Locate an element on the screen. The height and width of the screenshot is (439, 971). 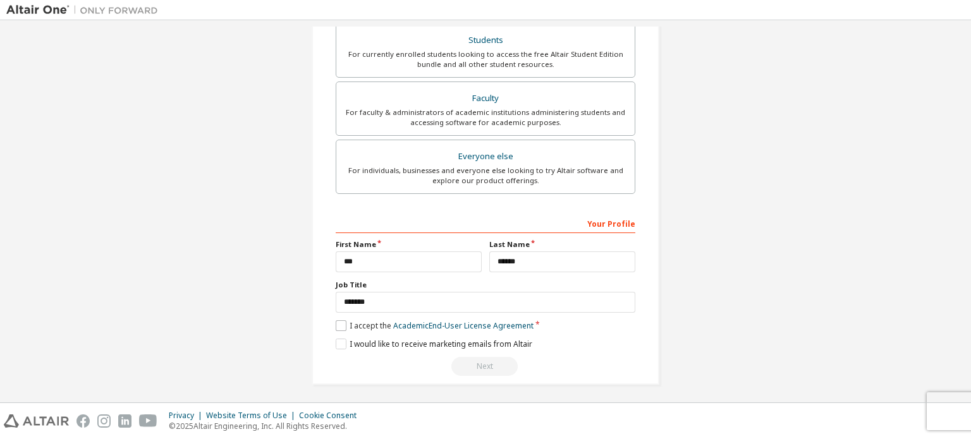
div: Everyone else is located at coordinates (486, 157).